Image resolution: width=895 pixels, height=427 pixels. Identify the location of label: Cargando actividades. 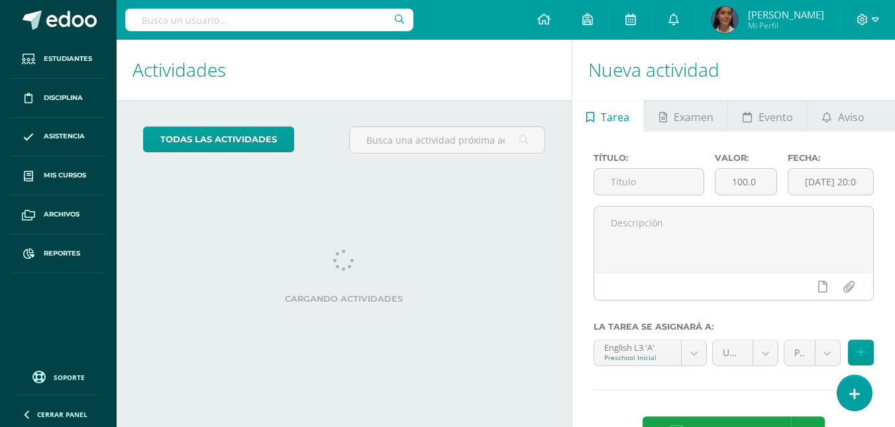
(344, 299).